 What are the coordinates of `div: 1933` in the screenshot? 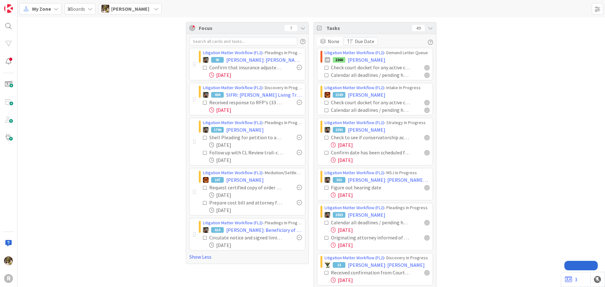 It's located at (339, 215).